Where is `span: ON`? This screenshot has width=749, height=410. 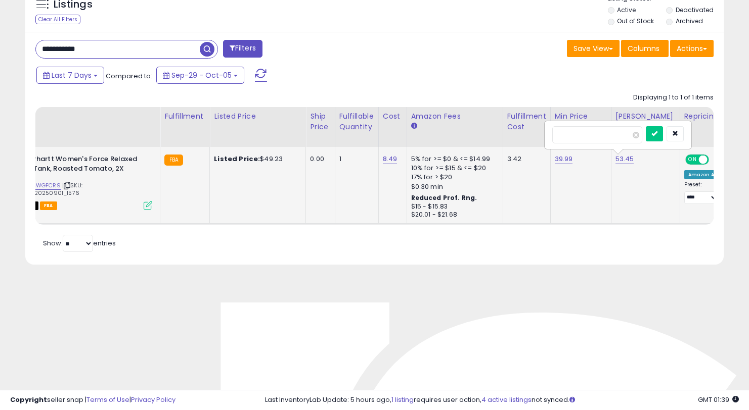 span: ON is located at coordinates (692, 160).